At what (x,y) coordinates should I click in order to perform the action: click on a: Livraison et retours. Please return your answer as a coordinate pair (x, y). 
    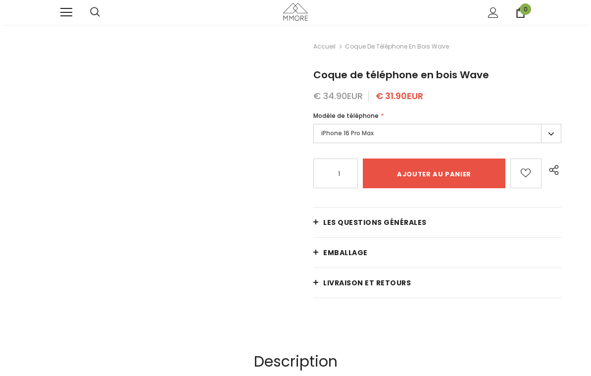
    Looking at the image, I should click on (437, 283).